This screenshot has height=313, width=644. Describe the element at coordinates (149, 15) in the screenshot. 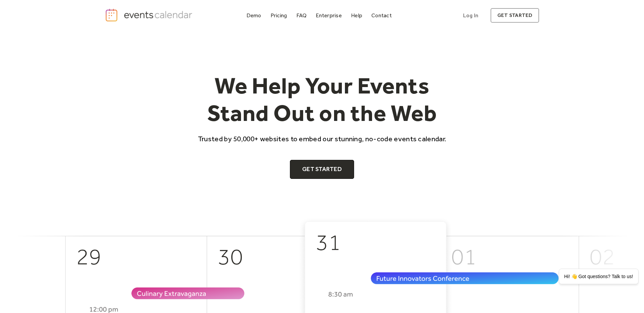

I see `a: home` at that location.